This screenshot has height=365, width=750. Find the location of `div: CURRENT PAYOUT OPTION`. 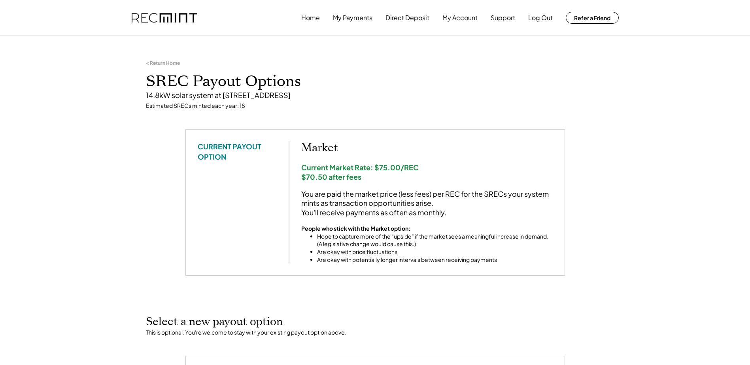

div: CURRENT PAYOUT OPTION is located at coordinates (237, 151).